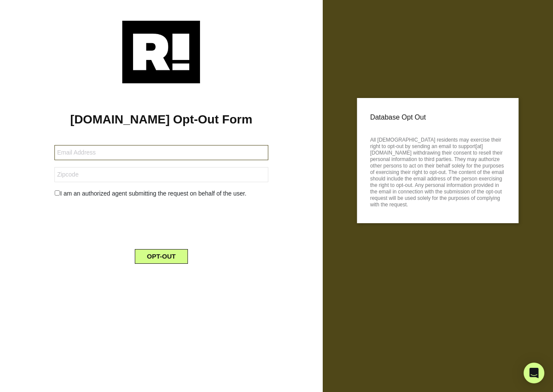 The height and width of the screenshot is (392, 553). I want to click on input: Email Address, so click(161, 153).